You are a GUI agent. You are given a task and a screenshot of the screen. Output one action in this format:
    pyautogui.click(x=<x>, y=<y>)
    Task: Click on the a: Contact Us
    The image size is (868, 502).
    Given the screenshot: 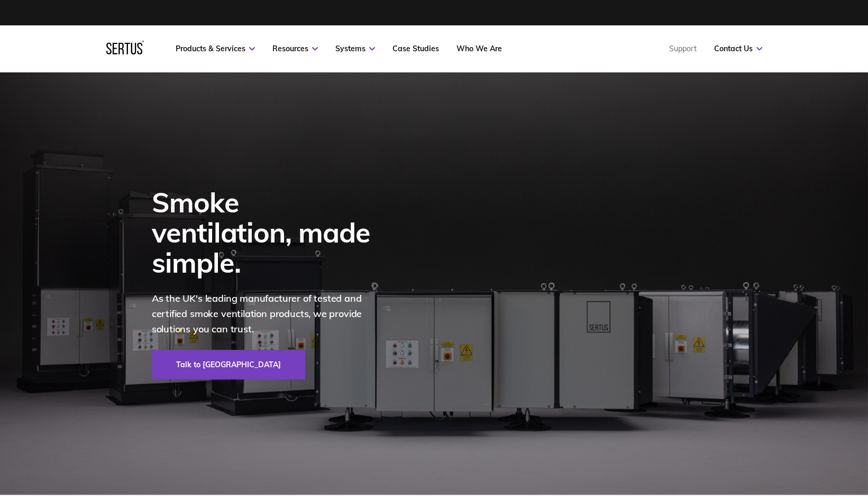 What is the action you would take?
    pyautogui.click(x=738, y=49)
    